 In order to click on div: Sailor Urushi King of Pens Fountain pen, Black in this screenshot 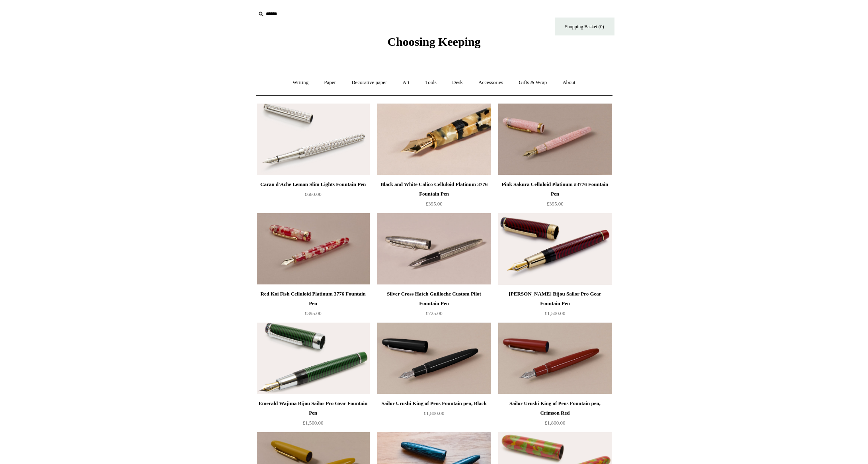, I will do `click(434, 403)`.